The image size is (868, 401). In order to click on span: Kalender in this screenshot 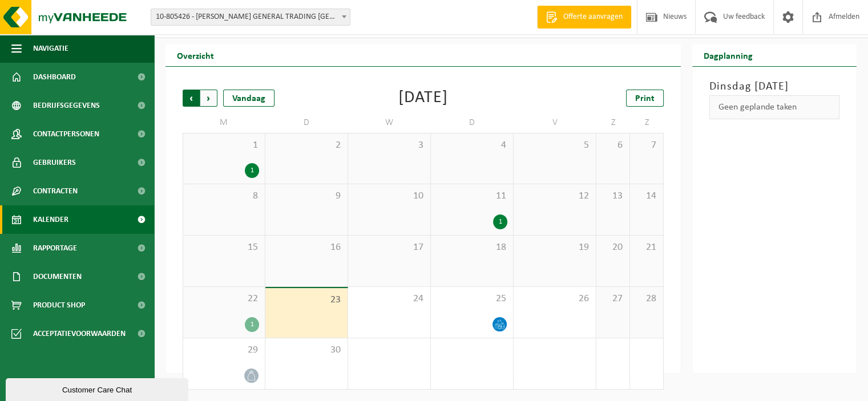, I will do `click(51, 219)`.